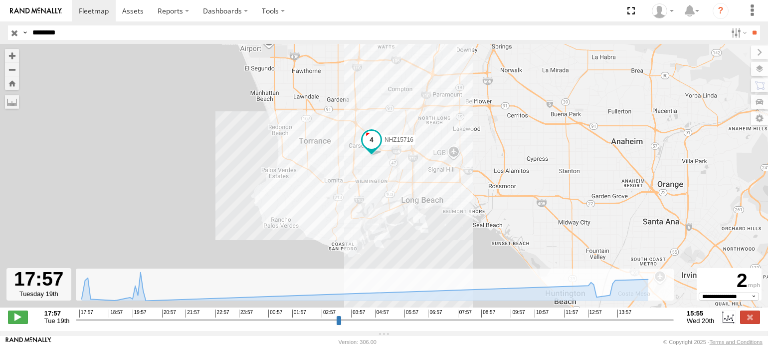 The width and height of the screenshot is (768, 347). Describe the element at coordinates (738, 32) in the screenshot. I see `label: Search Filter Options` at that location.